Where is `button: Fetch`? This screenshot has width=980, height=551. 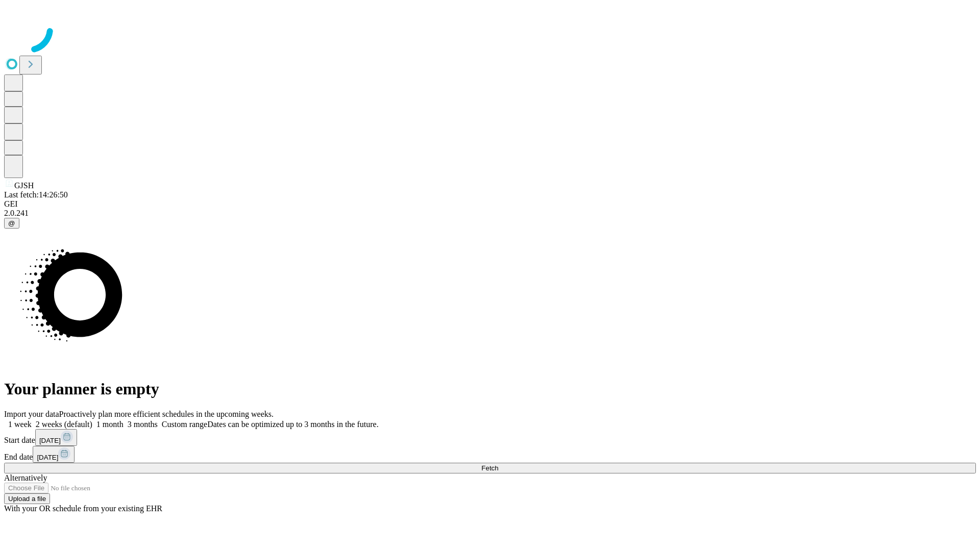
button: Fetch is located at coordinates (490, 468).